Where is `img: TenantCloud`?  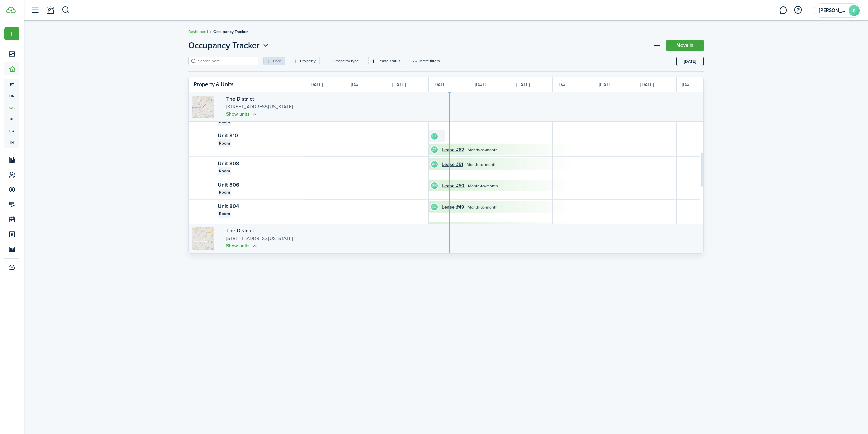
img: TenantCloud is located at coordinates (11, 10).